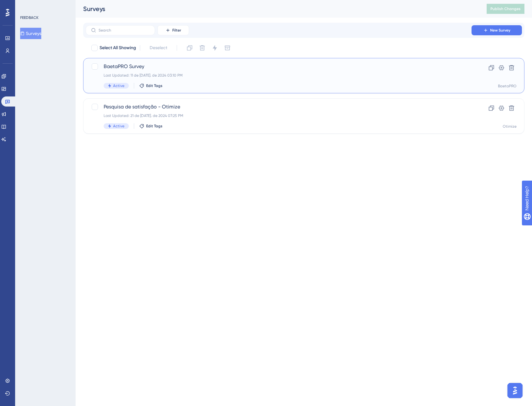 Image resolution: width=532 pixels, height=406 pixels. I want to click on span: Pesquisa de satisfação - Otimize, so click(278, 107).